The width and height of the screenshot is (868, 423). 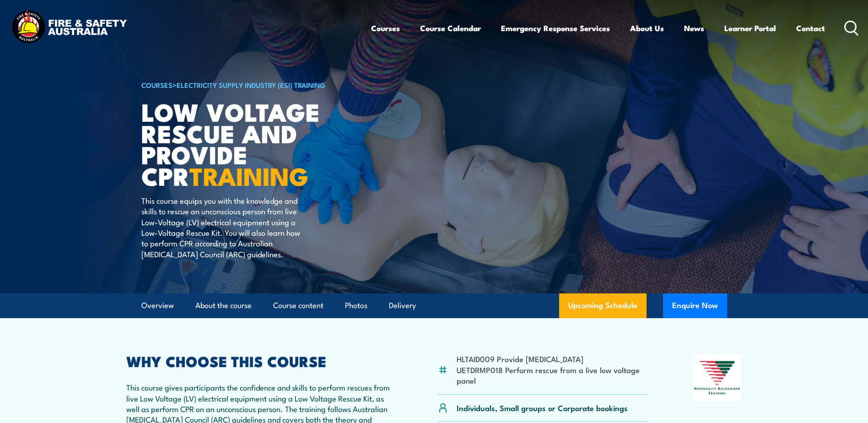 What do you see at coordinates (249, 175) in the screenshot?
I see `strong: TRAINING` at bounding box center [249, 175].